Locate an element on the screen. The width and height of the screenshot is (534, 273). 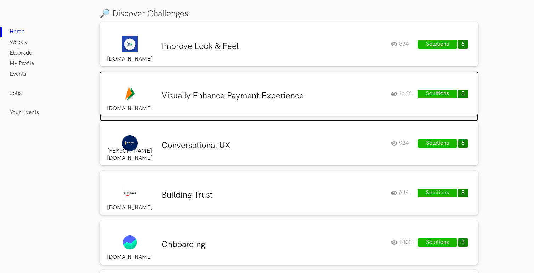
h3: Improve Look & Feel is located at coordinates (273, 46).